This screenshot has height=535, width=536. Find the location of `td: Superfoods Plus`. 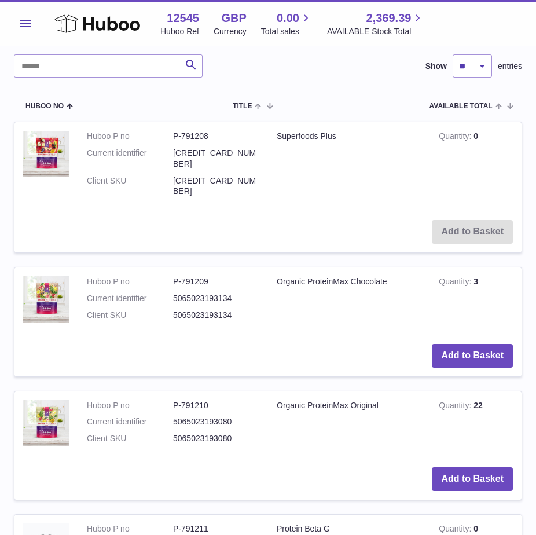

td: Superfoods Plus is located at coordinates (349, 167).